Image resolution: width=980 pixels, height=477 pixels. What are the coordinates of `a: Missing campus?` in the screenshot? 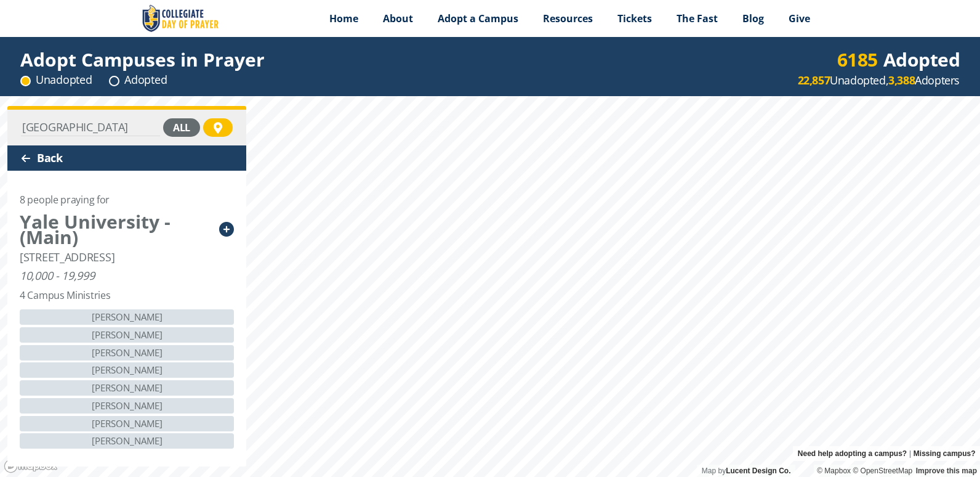 It's located at (944, 453).